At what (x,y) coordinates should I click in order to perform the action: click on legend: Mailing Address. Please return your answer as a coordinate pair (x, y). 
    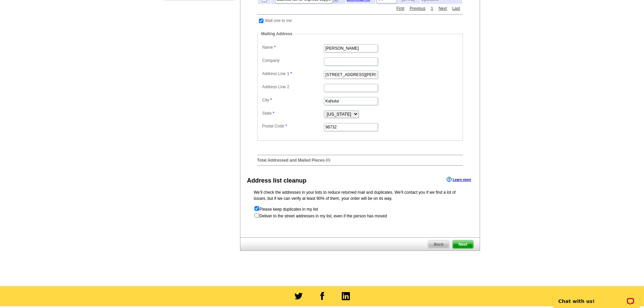
    Looking at the image, I should click on (277, 34).